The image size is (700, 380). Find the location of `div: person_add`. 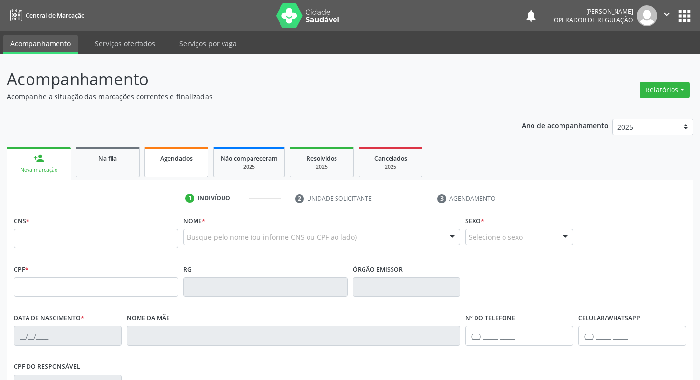

div: person_add is located at coordinates (39, 158).